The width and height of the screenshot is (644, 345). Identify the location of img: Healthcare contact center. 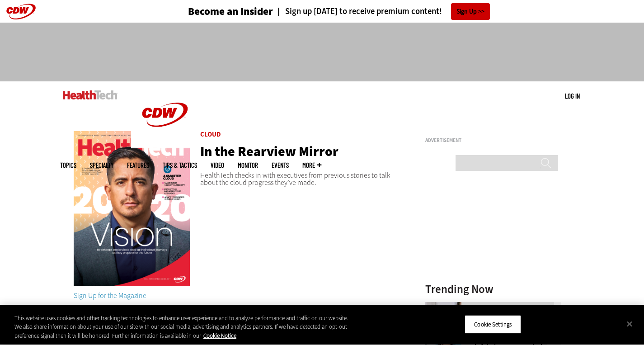
(443, 320).